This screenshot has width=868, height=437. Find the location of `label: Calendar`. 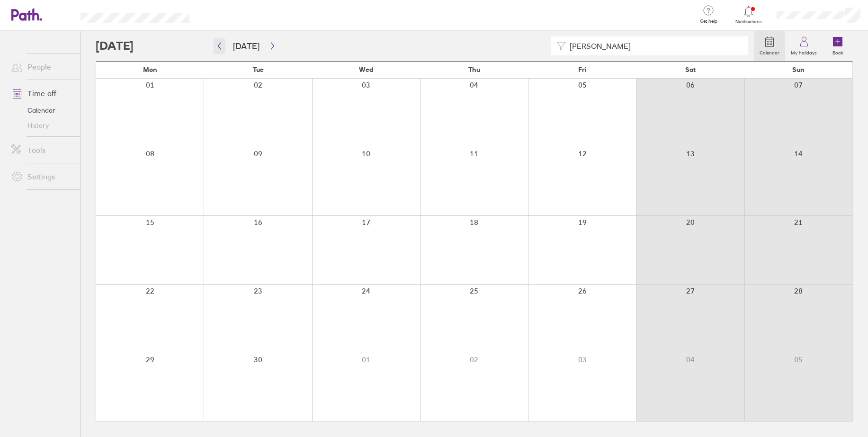

label: Calendar is located at coordinates (769, 52).